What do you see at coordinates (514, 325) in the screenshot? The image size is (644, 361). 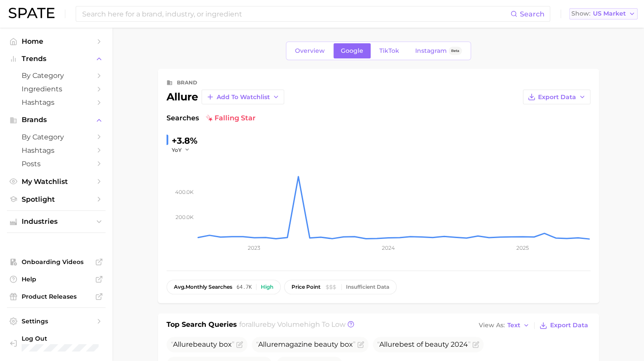 I see `span: Text` at bounding box center [514, 325].